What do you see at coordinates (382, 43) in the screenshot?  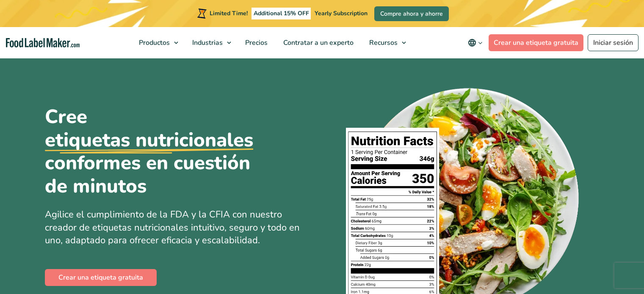 I see `span: Recursos` at bounding box center [382, 43].